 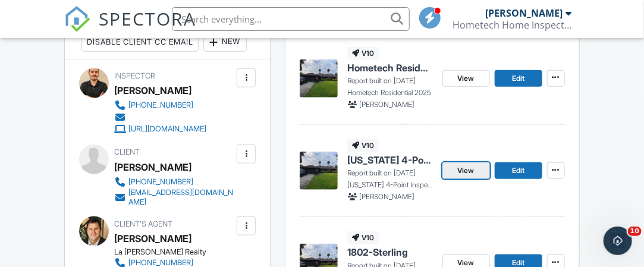 What do you see at coordinates (127, 151) in the screenshot?
I see `span: Client` at bounding box center [127, 151].